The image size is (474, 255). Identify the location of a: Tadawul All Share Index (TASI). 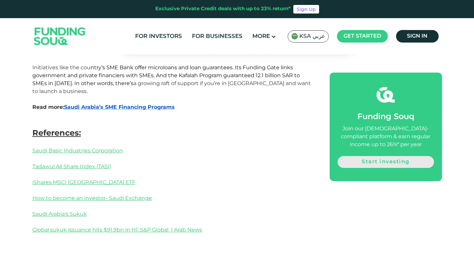
(72, 166).